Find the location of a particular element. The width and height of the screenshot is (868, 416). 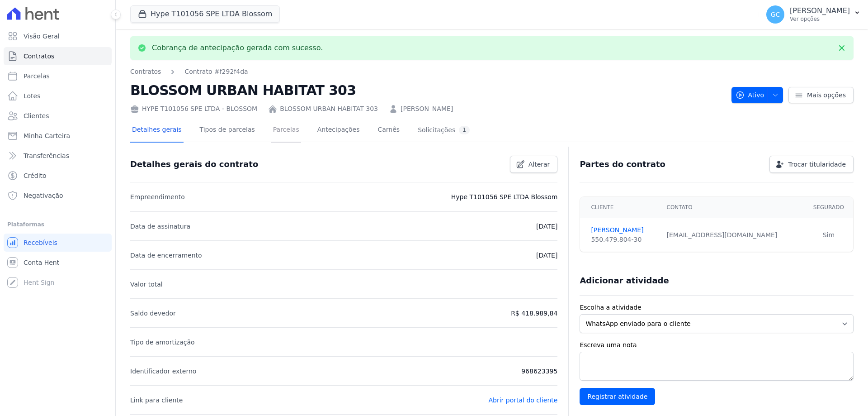

h2: BLOSSOM URBAN HABITAT 303 is located at coordinates (427, 90).